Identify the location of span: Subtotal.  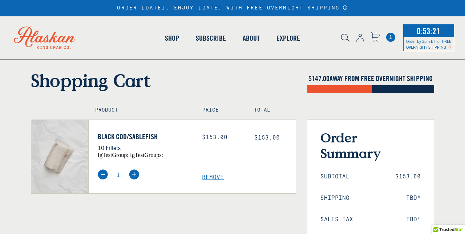
(335, 177).